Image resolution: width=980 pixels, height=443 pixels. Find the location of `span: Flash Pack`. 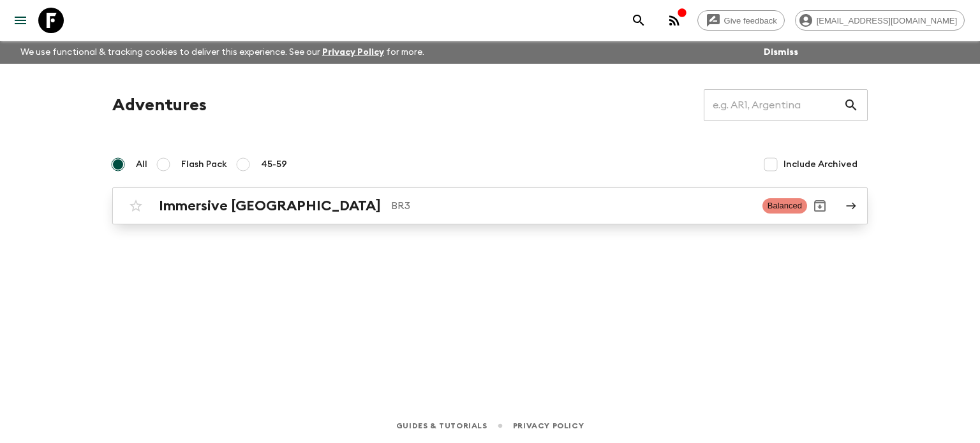

span: Flash Pack is located at coordinates (205, 164).